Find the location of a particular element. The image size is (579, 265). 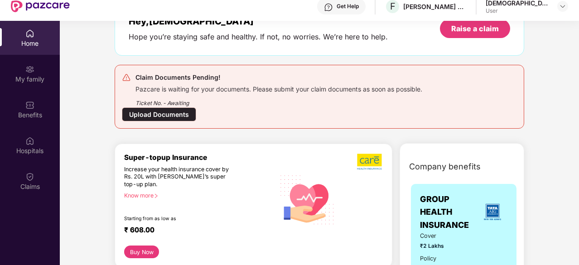

div: Pazcare is waiting for your documents. Please submit your claim documents as soon as possible. is located at coordinates (279, 88).